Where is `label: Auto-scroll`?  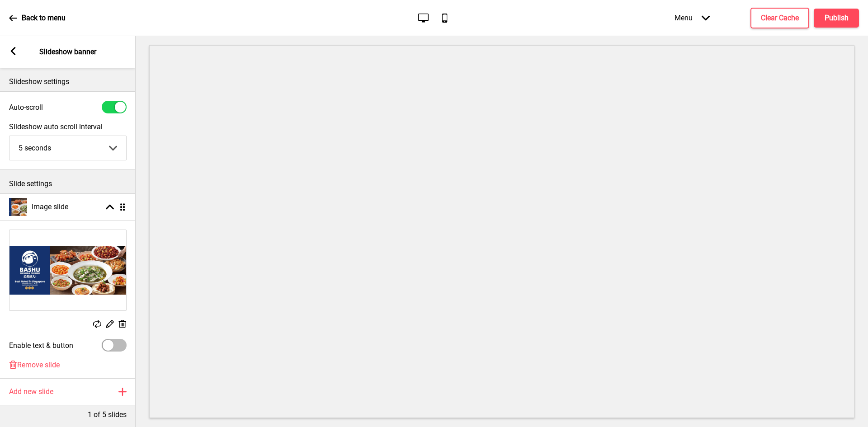 label: Auto-scroll is located at coordinates (26, 107).